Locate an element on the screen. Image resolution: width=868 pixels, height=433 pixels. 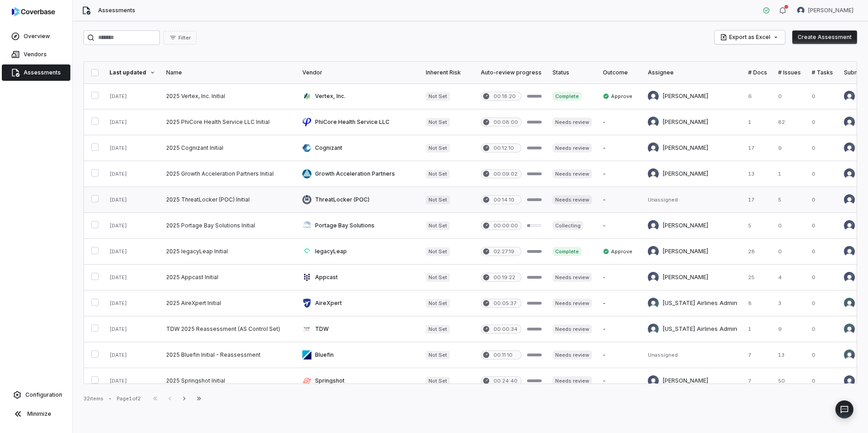
div: Last updated is located at coordinates (132, 72).